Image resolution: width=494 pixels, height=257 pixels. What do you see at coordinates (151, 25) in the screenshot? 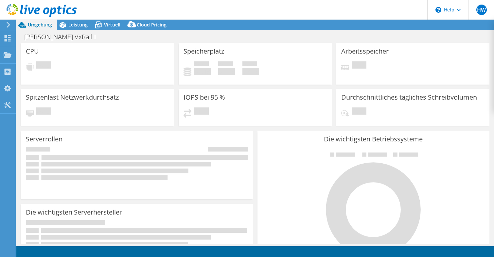
I see `span: Cloud Pricing` at bounding box center [151, 25].